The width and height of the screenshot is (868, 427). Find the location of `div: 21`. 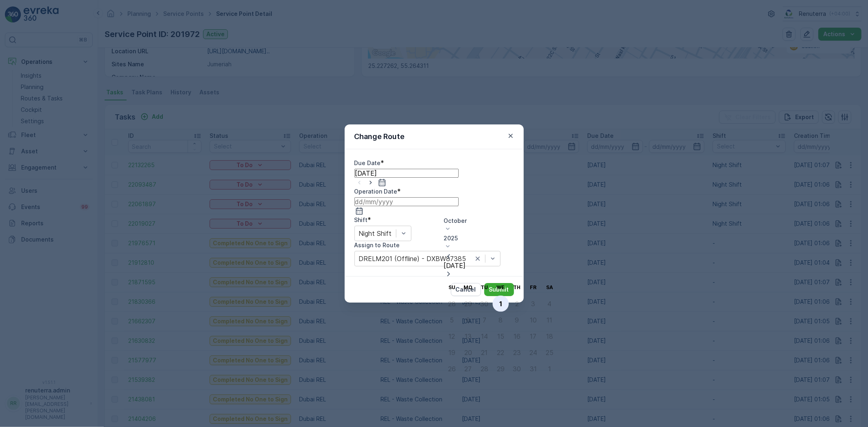

div: 21 is located at coordinates (484, 353).